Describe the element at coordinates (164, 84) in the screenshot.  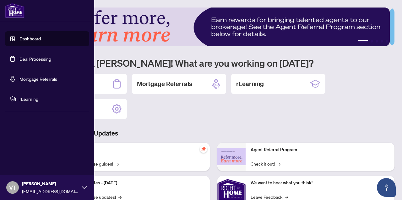
I see `h2: Mortgage Referrals` at that location.